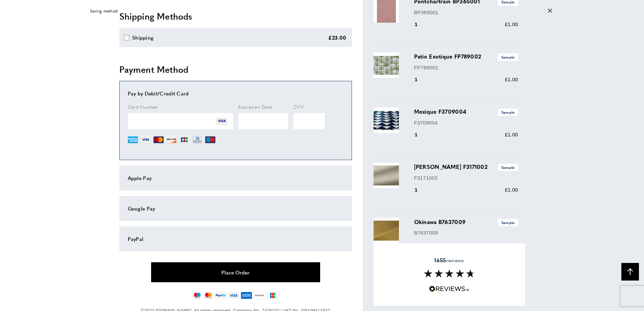 The width and height of the screenshot is (644, 311). What do you see at coordinates (133, 140) in the screenshot?
I see `img: AE.png` at bounding box center [133, 140].